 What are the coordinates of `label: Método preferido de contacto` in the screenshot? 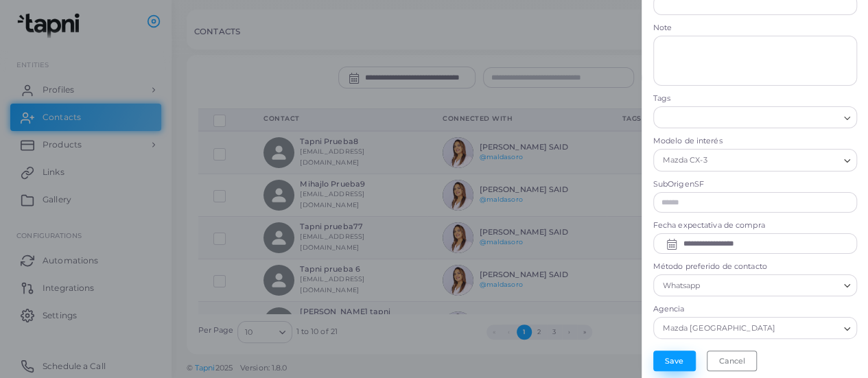 It's located at (755, 267).